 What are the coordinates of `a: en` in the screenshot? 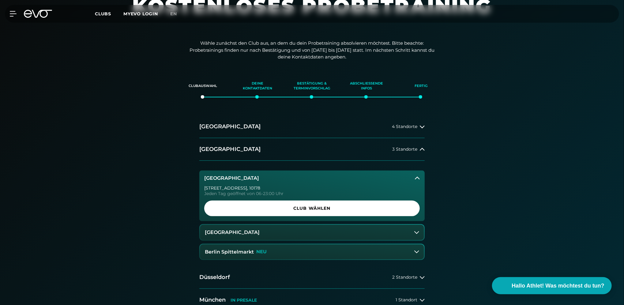 It's located at (177, 14).